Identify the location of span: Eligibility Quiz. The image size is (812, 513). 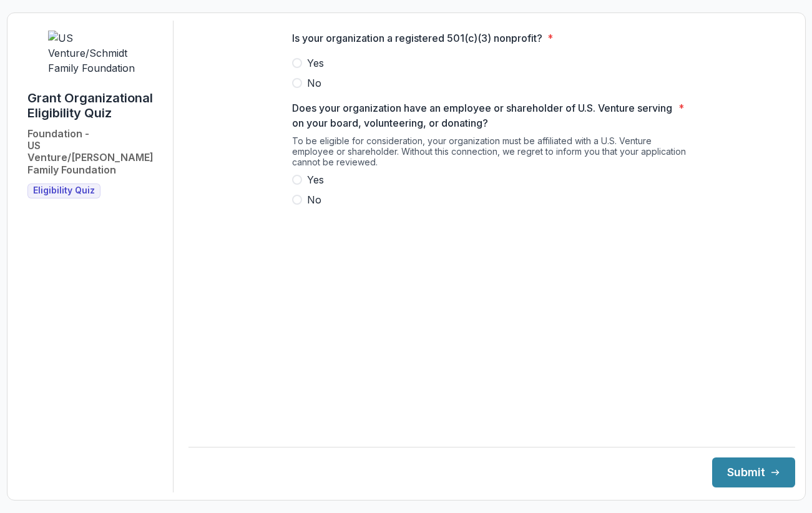
(64, 190).